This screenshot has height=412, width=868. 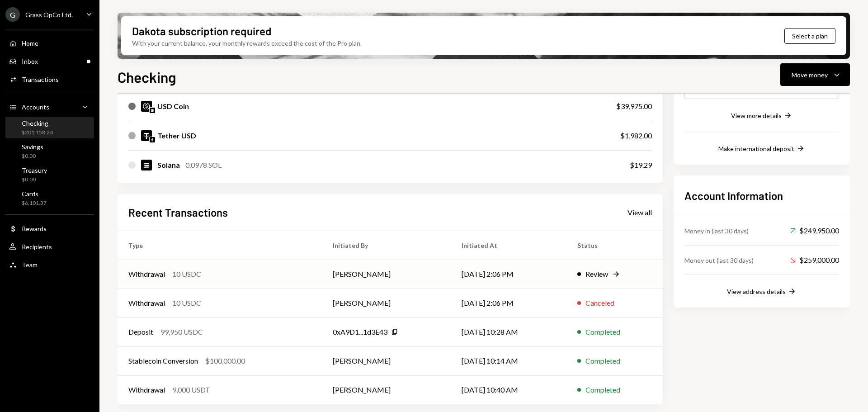 What do you see at coordinates (191, 390) in the screenshot?
I see `div: 9,000 USDT` at bounding box center [191, 390].